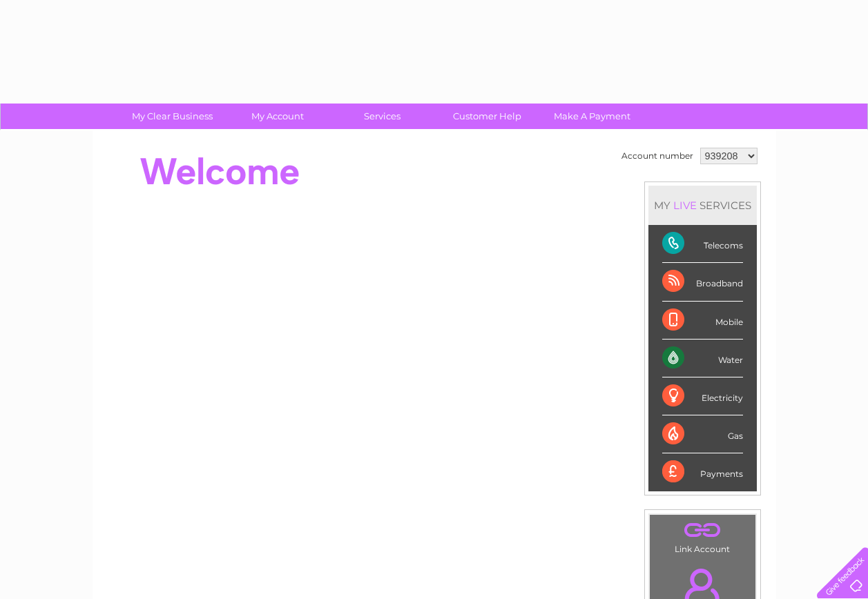 The height and width of the screenshot is (599, 868). What do you see at coordinates (703, 358) in the screenshot?
I see `div: Water` at bounding box center [703, 358].